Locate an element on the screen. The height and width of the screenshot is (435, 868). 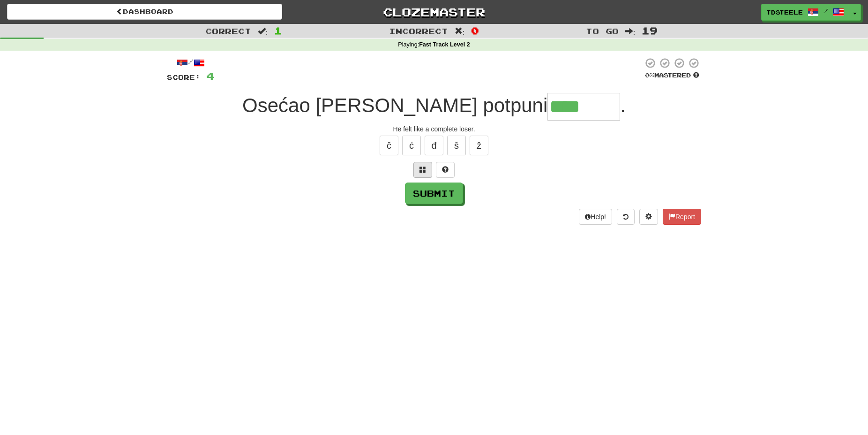
button: Submit is located at coordinates (434, 193).